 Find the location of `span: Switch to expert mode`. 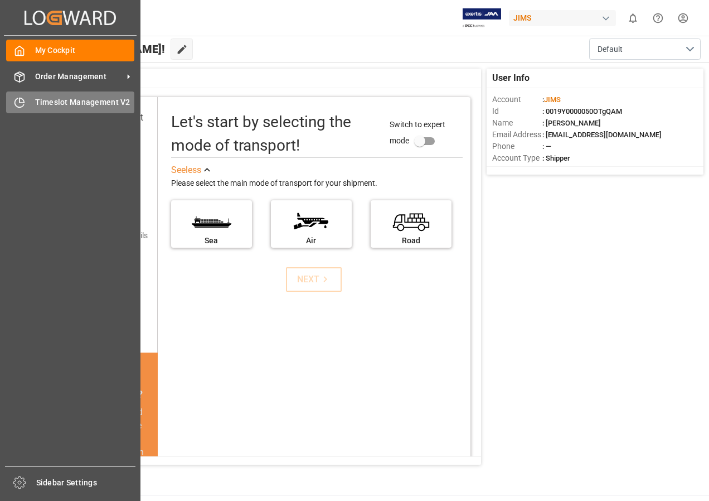

span: Switch to expert mode is located at coordinates (417, 132).